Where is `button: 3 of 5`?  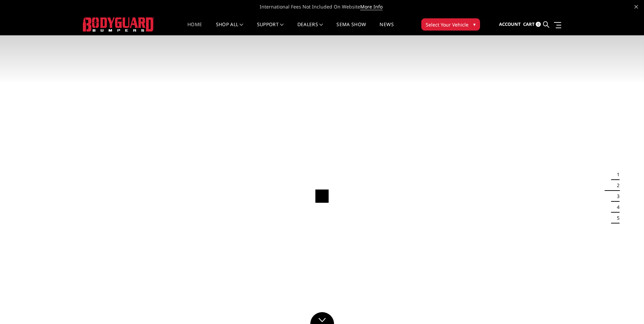
button: 3 of 5 is located at coordinates (616, 196).